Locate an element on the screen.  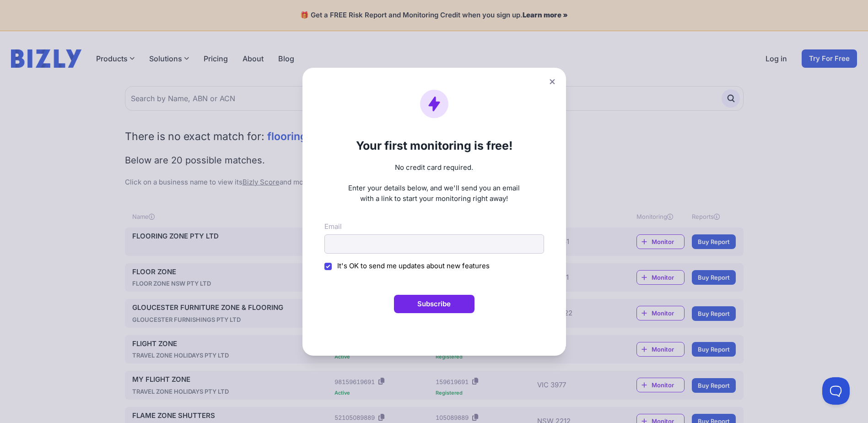
label: Email is located at coordinates (333, 226).